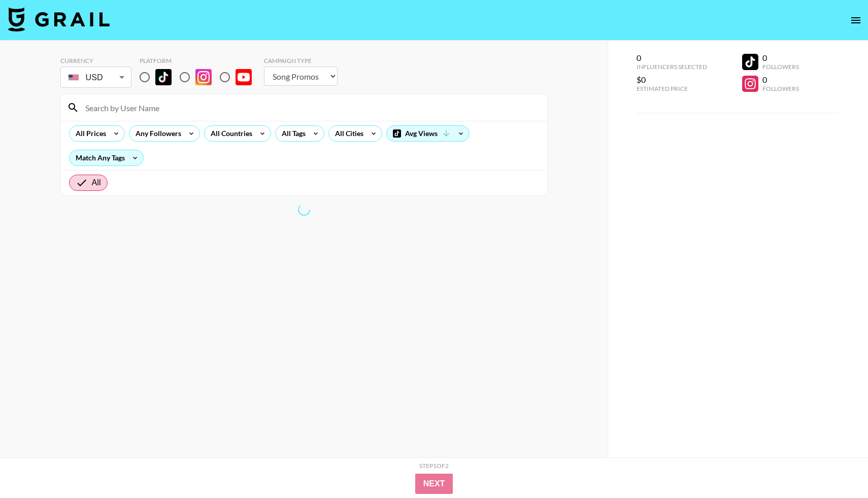  Describe the element at coordinates (301, 60) in the screenshot. I see `div: Campaign Type` at that location.